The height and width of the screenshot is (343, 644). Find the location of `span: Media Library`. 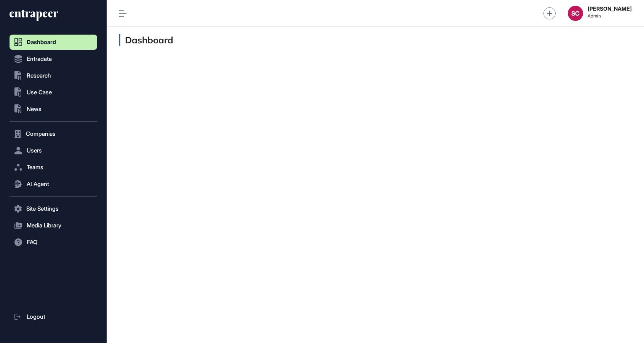

span: Media Library is located at coordinates (44, 226).